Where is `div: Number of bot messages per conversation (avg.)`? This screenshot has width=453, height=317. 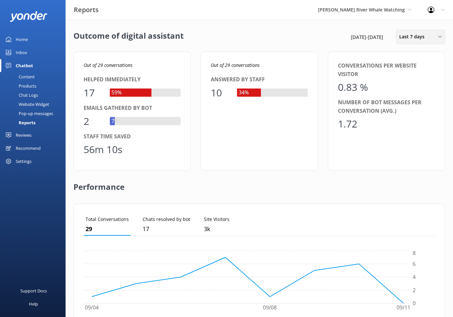 div: Number of bot messages per conversation (avg.) is located at coordinates (386, 106).